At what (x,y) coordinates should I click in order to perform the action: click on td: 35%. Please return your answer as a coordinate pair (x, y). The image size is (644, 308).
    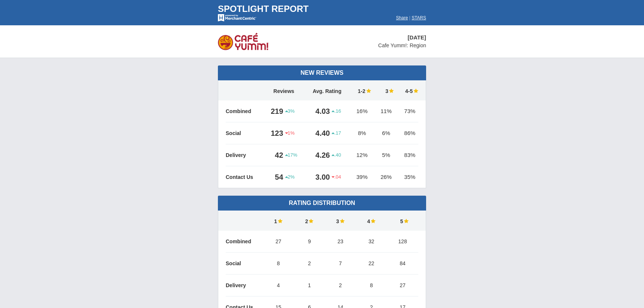
    Looking at the image, I should click on (407, 177).